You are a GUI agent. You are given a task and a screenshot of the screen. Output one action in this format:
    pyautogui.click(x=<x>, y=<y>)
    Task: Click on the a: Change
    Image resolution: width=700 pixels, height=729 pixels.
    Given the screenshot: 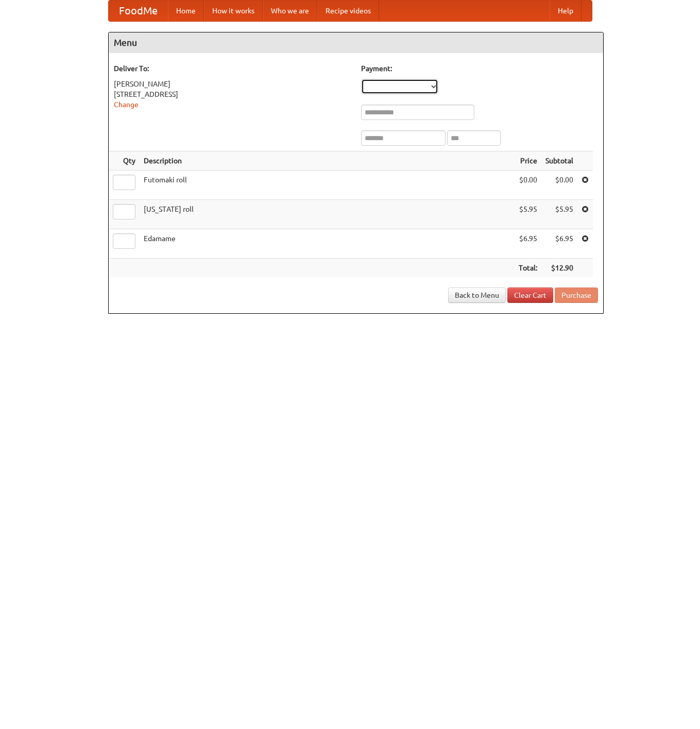 What is the action you would take?
    pyautogui.click(x=126, y=105)
    